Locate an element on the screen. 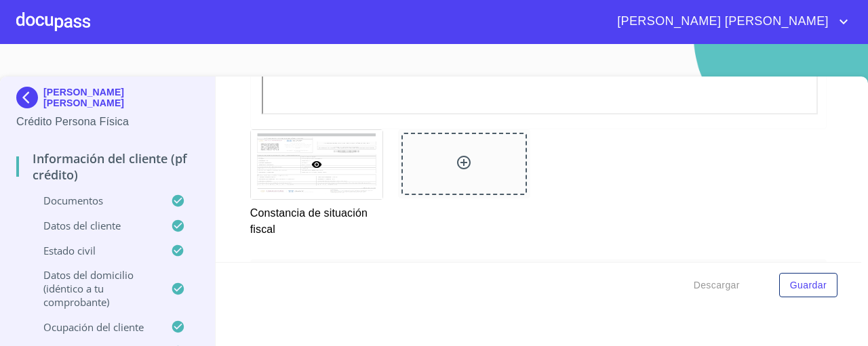 The height and width of the screenshot is (346, 868). button: Guardar is located at coordinates (808, 285).